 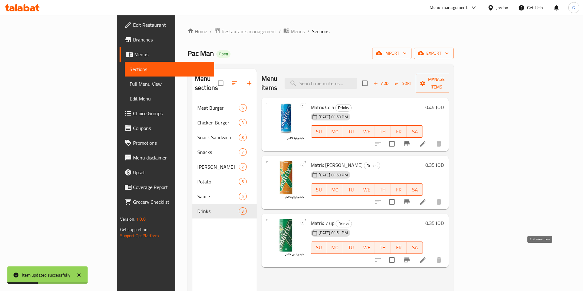 What do you see at coordinates (372, 166) in the screenshot?
I see `div: Drinks` at bounding box center [372, 166].